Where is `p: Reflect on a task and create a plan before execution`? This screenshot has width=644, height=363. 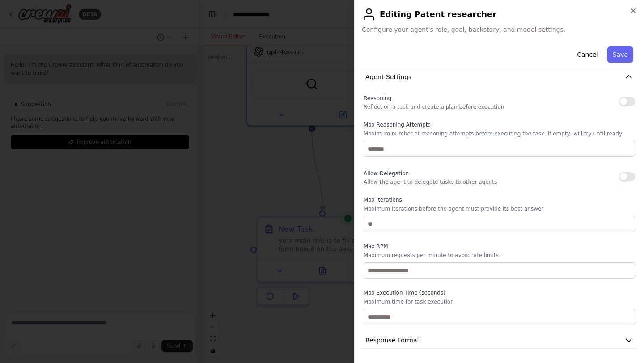
p: Reflect on a task and create a plan before execution is located at coordinates (434, 107).